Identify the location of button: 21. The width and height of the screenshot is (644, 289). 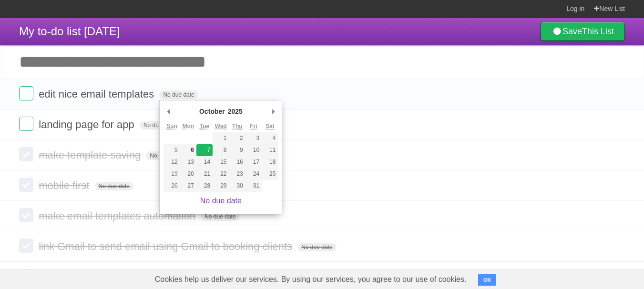
(205, 174).